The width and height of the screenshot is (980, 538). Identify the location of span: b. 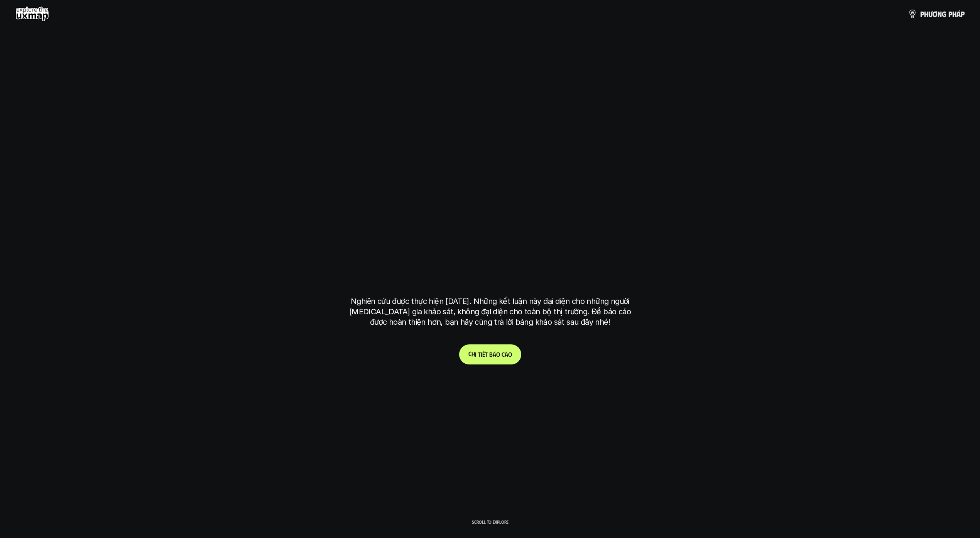
(490, 354).